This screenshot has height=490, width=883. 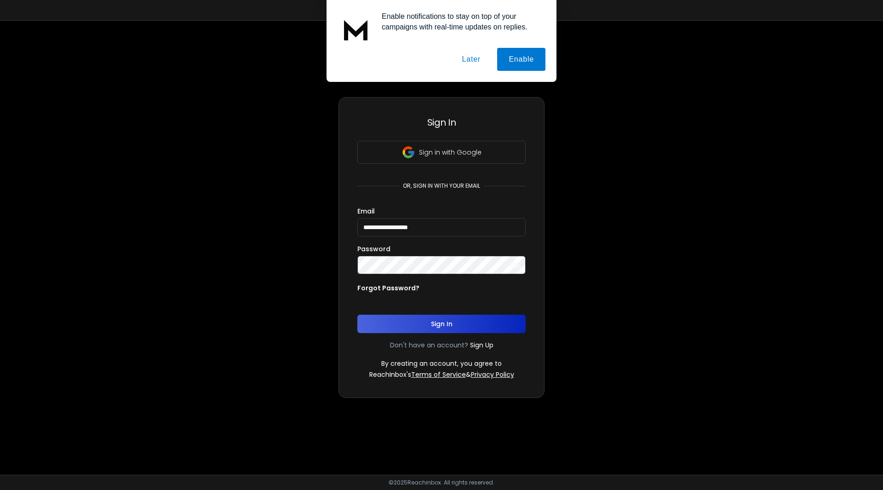 I want to click on button: Sign In, so click(x=442, y=324).